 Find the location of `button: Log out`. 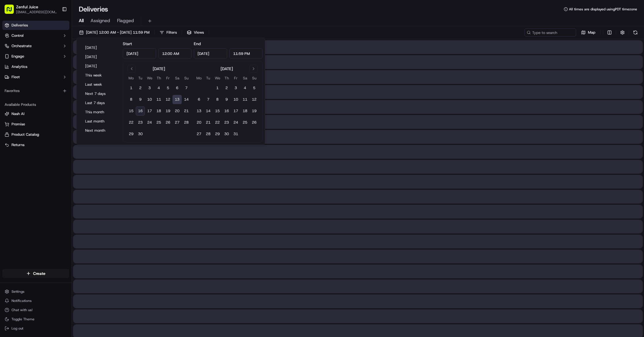

button: Log out is located at coordinates (36, 329).